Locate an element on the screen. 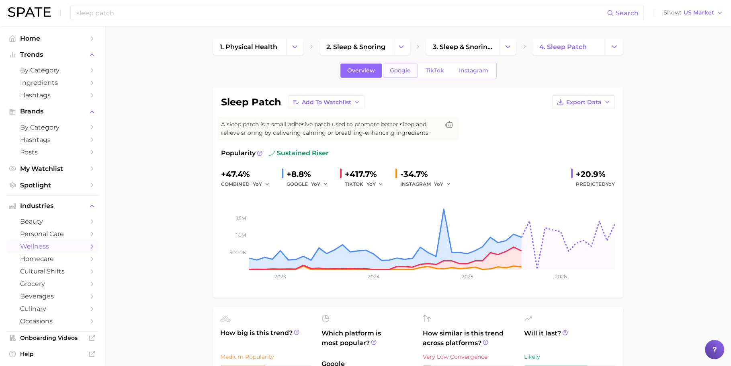 This screenshot has height=366, width=731. a: 2. sleep & snoring is located at coordinates (356, 47).